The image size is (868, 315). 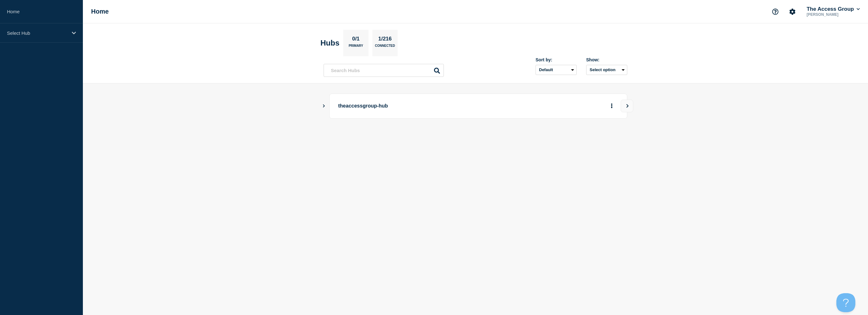 What do you see at coordinates (775, 12) in the screenshot?
I see `button: Support` at bounding box center [775, 12].